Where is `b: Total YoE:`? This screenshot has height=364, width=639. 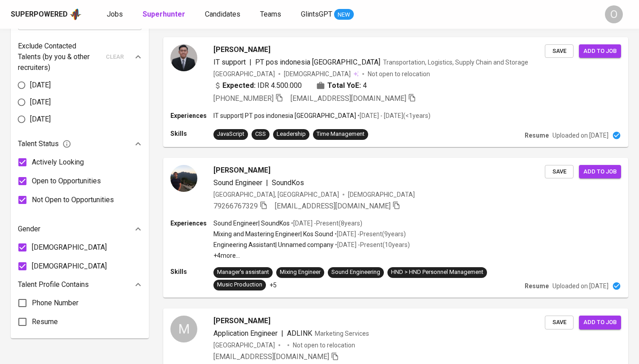
b: Total YoE: is located at coordinates (344, 85).